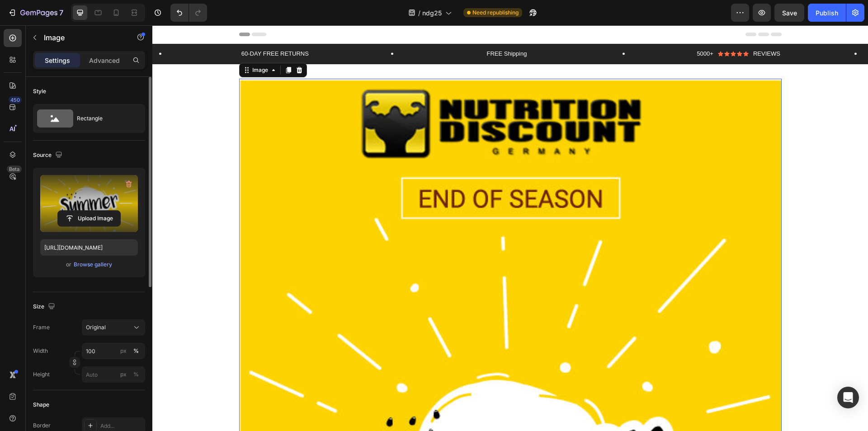  I want to click on div: Rectangle, so click(105, 118).